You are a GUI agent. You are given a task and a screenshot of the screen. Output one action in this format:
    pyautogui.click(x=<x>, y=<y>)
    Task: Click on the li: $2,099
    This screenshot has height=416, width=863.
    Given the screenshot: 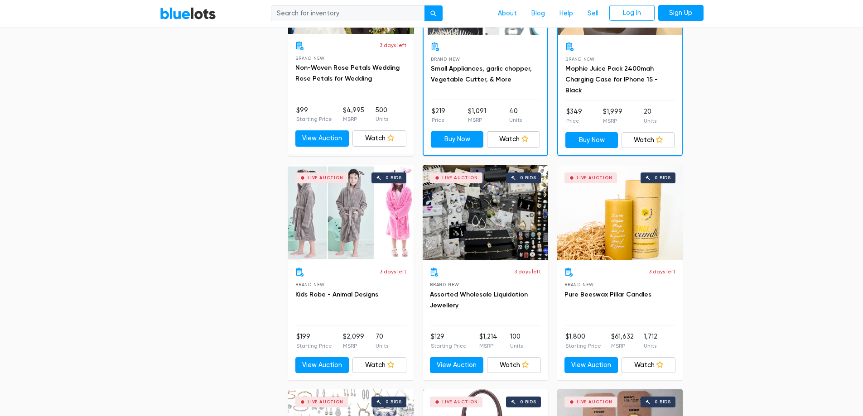 What is the action you would take?
    pyautogui.click(x=353, y=341)
    